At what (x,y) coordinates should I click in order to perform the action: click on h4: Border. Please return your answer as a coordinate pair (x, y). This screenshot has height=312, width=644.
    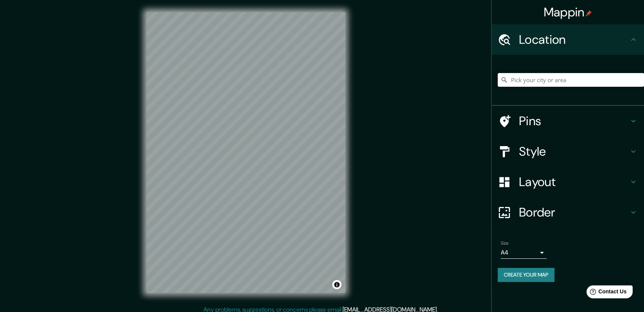
    Looking at the image, I should click on (574, 212).